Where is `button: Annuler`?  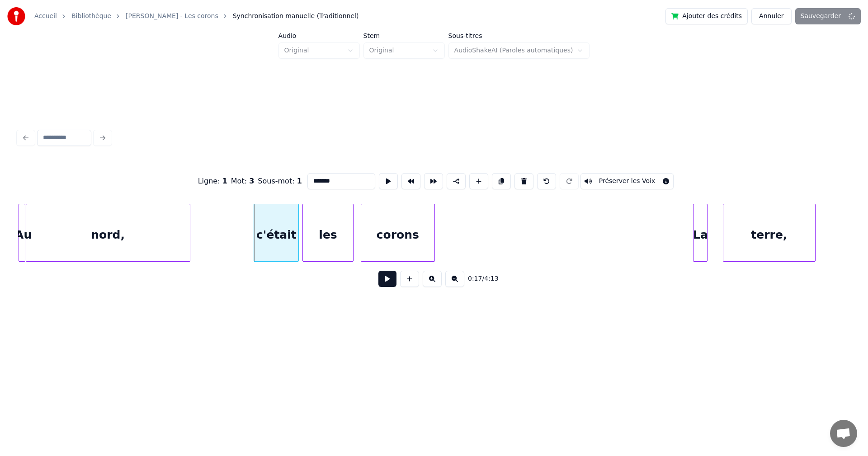 button: Annuler is located at coordinates (771, 16).